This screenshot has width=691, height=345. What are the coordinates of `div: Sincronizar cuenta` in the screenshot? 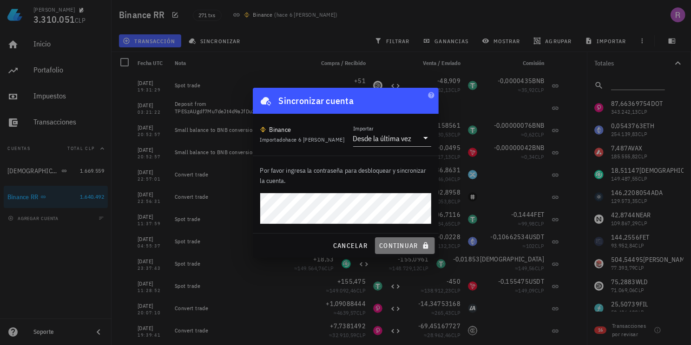 It's located at (317, 101).